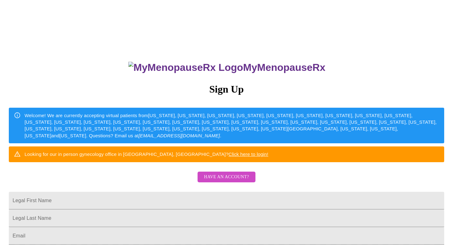  Describe the element at coordinates (227, 67) in the screenshot. I see `h3: MyMenopauseRx` at that location.